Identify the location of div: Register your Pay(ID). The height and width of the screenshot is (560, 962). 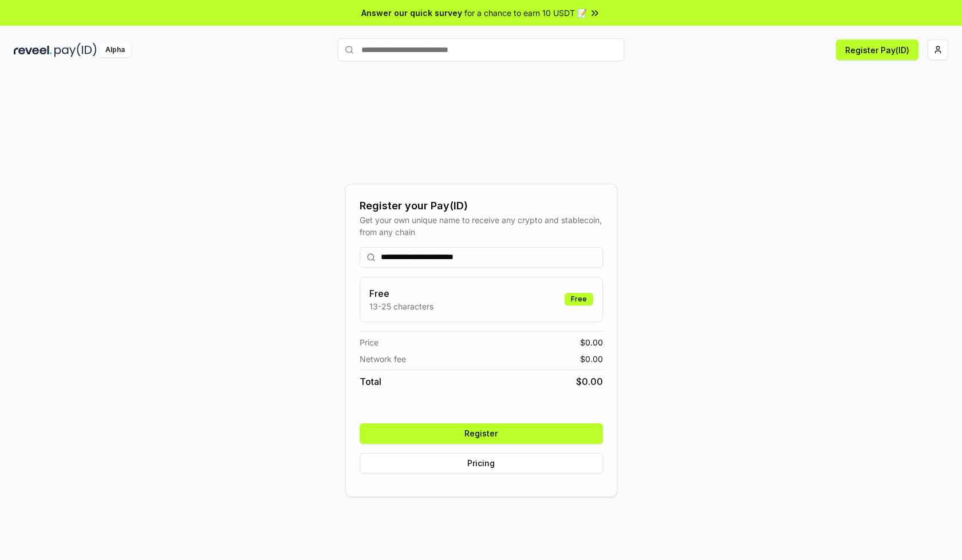
(481, 206).